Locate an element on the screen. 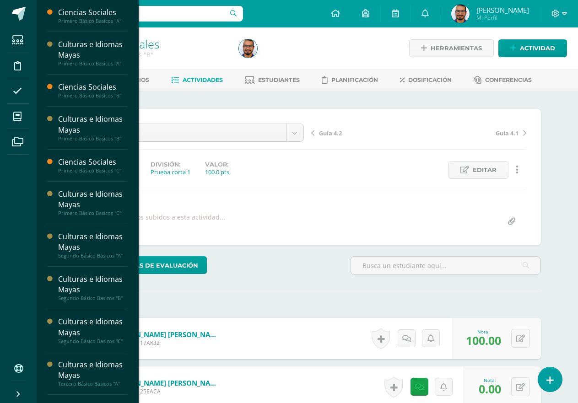 The image size is (578, 403). span: Corto 4.1 is located at coordinates (188, 133).